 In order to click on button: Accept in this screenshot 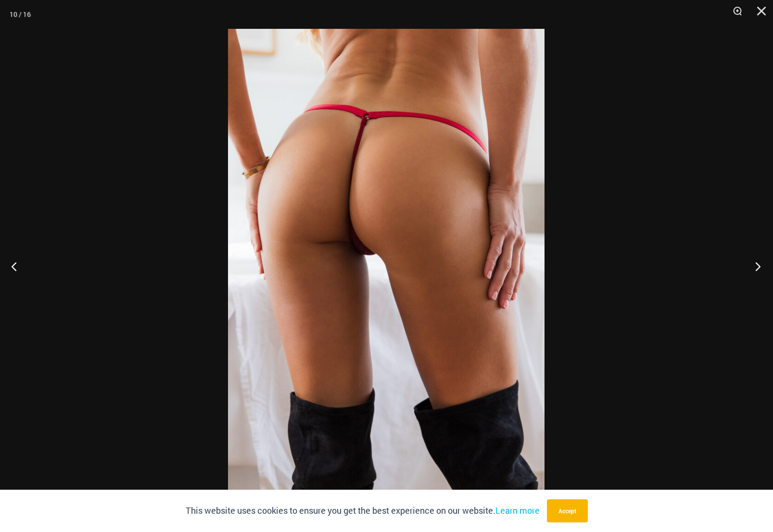, I will do `click(567, 511)`.